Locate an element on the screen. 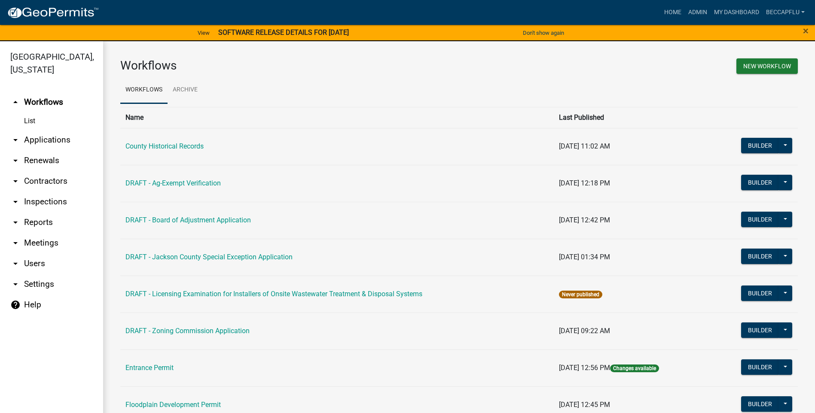  button: Don't show again is located at coordinates (543, 33).